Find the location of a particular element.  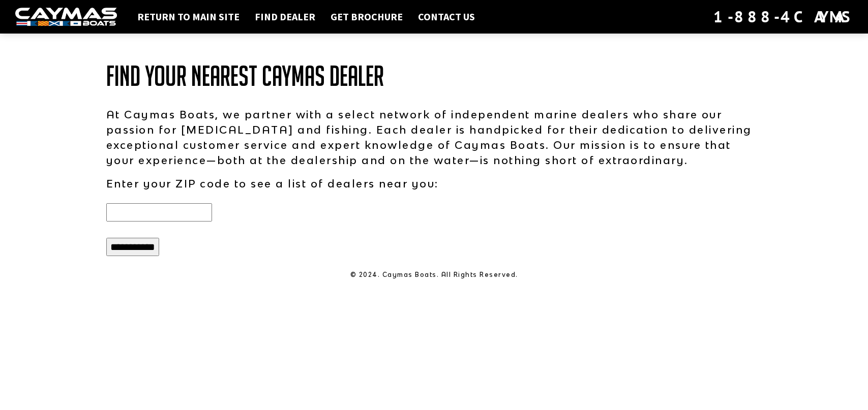

a: Get Brochure is located at coordinates (367, 17).